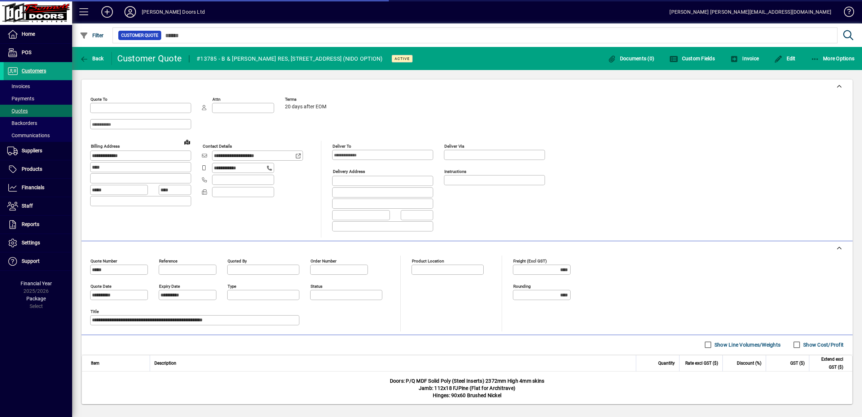 The image size is (862, 417). I want to click on span: Invoice, so click(745, 58).